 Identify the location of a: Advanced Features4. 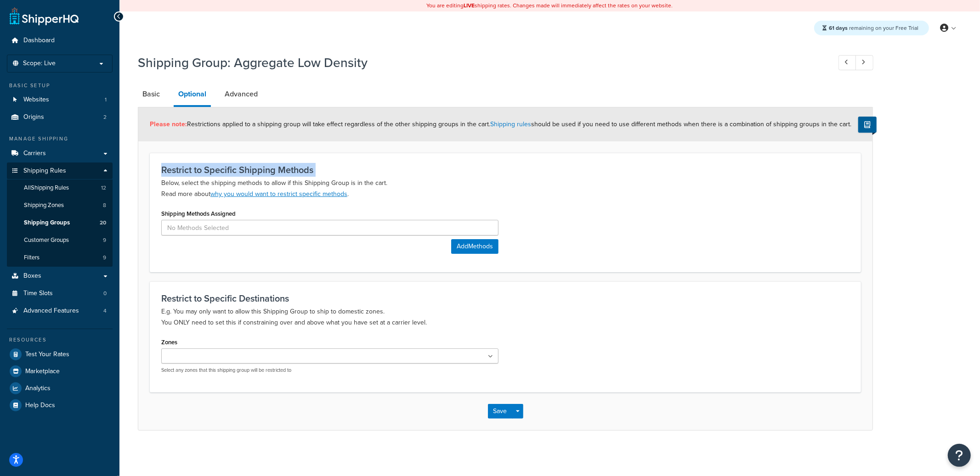
(60, 311).